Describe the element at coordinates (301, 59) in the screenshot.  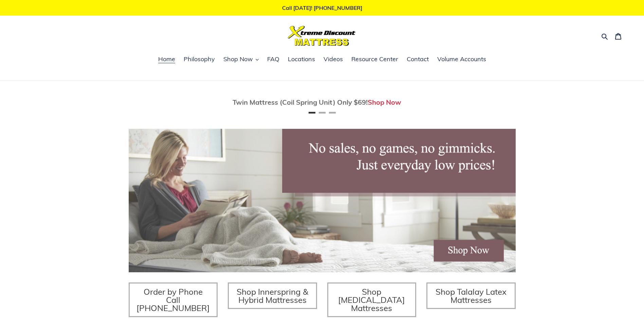
I see `a: Locations` at that location.